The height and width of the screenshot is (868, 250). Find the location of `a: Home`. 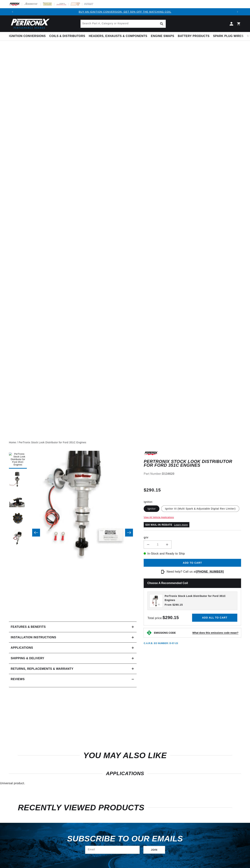

a: Home is located at coordinates (12, 442).